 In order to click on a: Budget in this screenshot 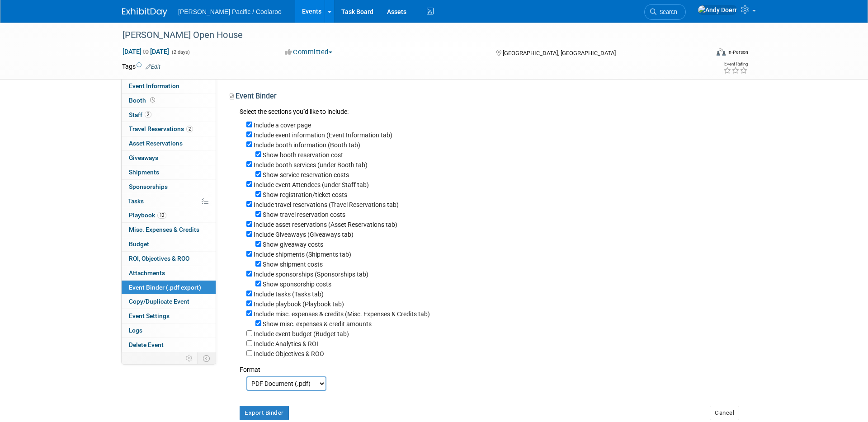, I will do `click(169, 244)`.